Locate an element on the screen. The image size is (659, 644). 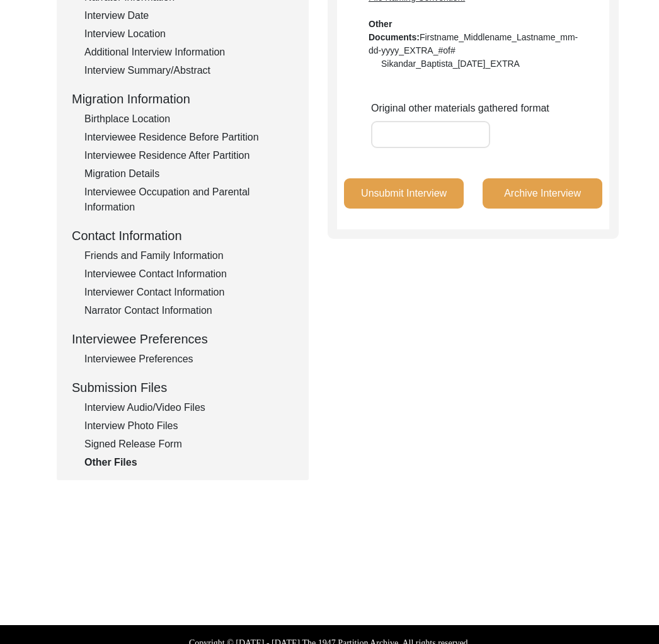
div: Migration Information is located at coordinates (183, 99).